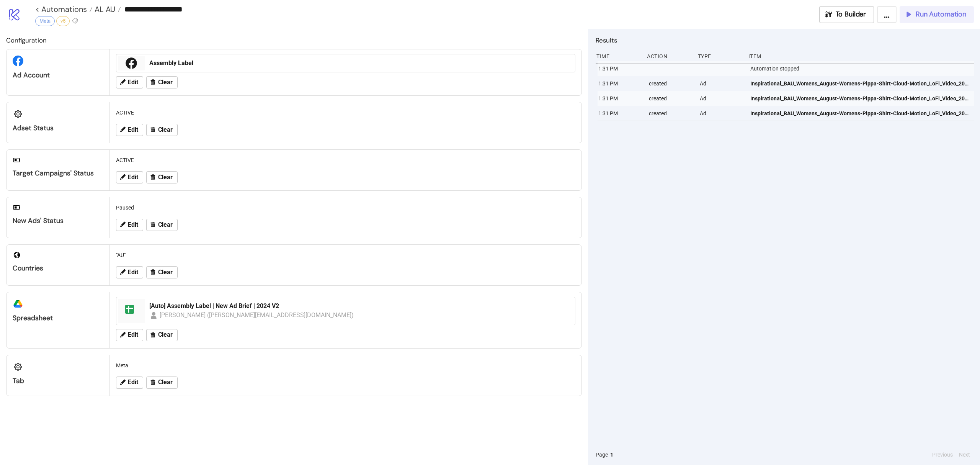 The image size is (980, 465). I want to click on button: Previous, so click(943, 455).